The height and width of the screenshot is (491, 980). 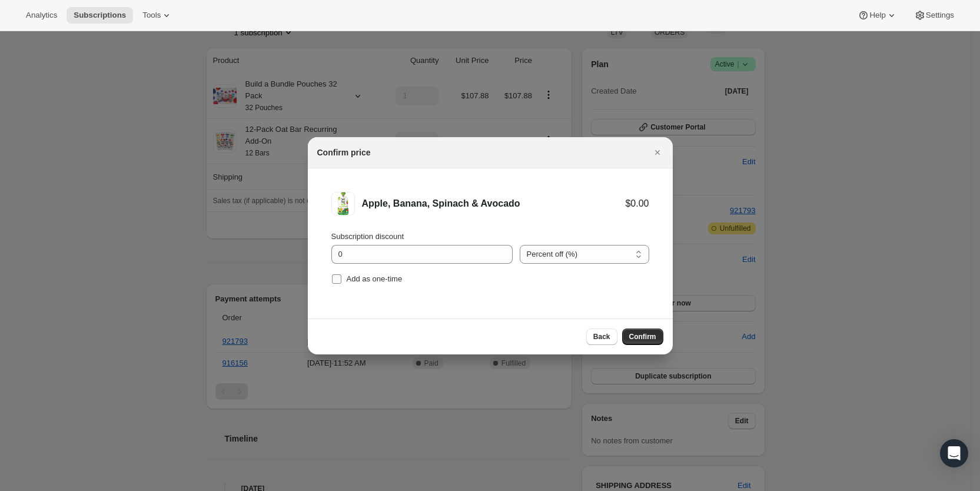 What do you see at coordinates (374, 279) in the screenshot?
I see `span: Add as one-time` at bounding box center [374, 279].